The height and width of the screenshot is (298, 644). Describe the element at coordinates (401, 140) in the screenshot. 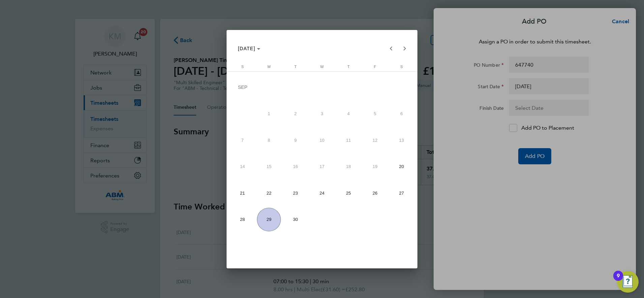

I see `button: September 13, 2025` at that location.